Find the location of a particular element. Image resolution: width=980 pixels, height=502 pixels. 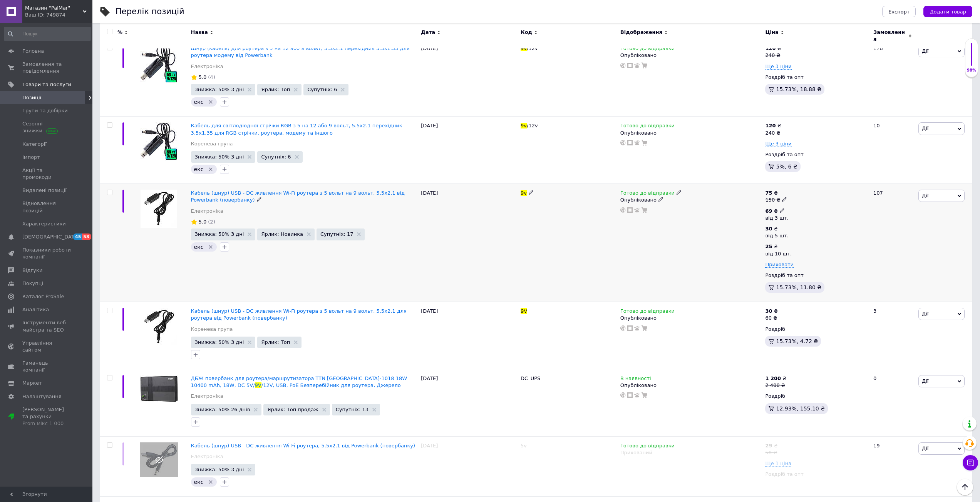

span: Категорії is located at coordinates (34, 144).